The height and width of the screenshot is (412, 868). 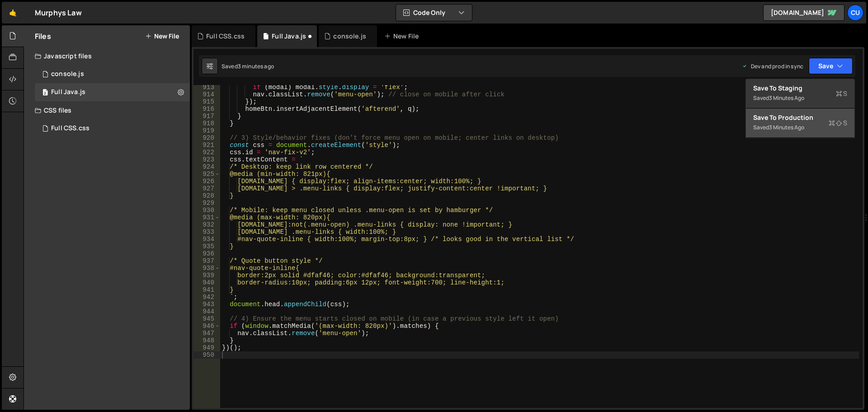 I want to click on div: CSS files, so click(x=107, y=110).